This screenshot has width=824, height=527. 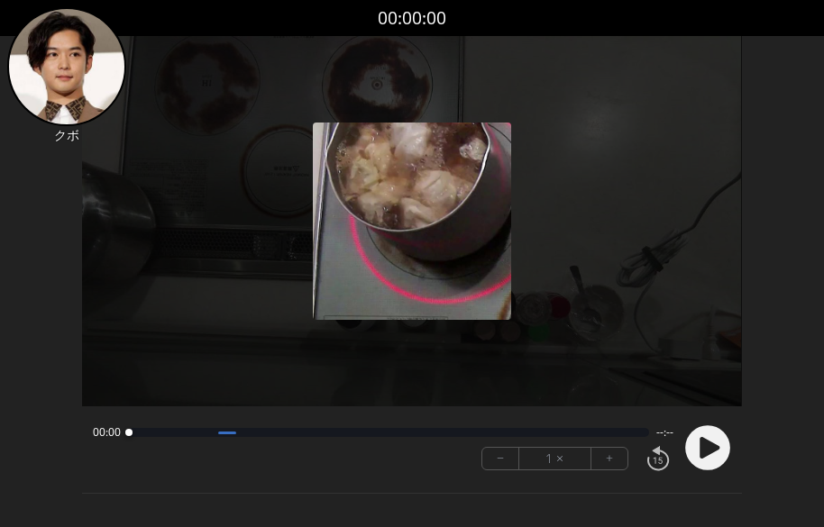 What do you see at coordinates (411, 221) in the screenshot?
I see `img: Poster Image` at bounding box center [411, 221].